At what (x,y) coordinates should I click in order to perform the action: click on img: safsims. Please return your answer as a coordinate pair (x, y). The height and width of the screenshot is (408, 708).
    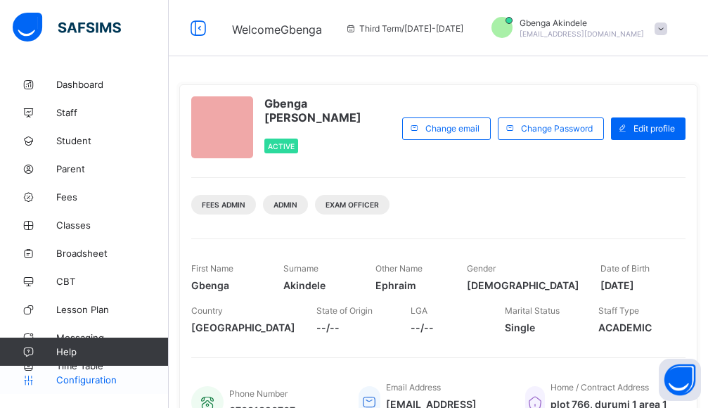
    Looking at the image, I should click on (67, 27).